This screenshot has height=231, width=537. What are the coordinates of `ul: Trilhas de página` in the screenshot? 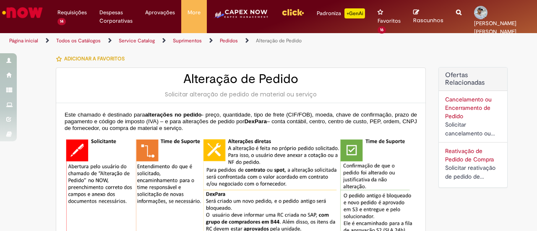 It's located at (179, 41).